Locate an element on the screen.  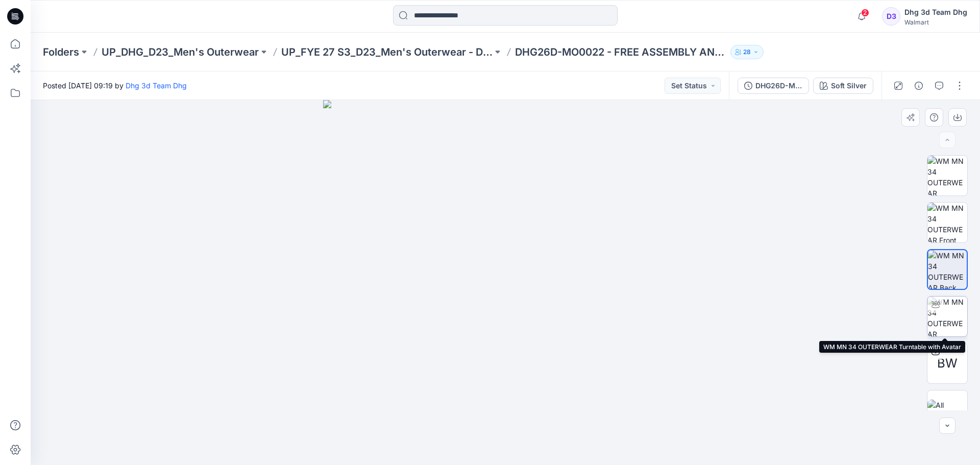
img: eyJhbGciOiJIUzI1NiIsImtpZCI6IjAiLCJzbHQiOiJzZXMiLCJ0eXAiOiJKV1QifQ.eyJkYXRhIjp7InR5cGUiOiJzdG9yYW... is located at coordinates (505, 282).